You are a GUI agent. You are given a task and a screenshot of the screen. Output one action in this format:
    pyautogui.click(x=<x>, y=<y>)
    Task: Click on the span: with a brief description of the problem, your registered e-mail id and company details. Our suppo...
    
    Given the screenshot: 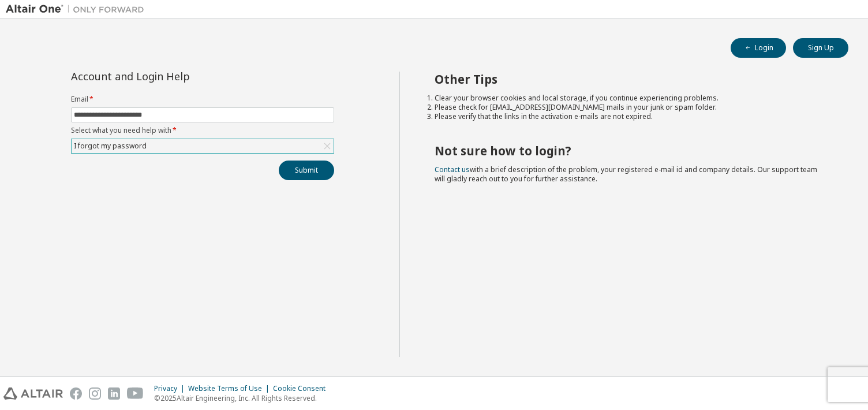 What is the action you would take?
    pyautogui.click(x=625, y=174)
    